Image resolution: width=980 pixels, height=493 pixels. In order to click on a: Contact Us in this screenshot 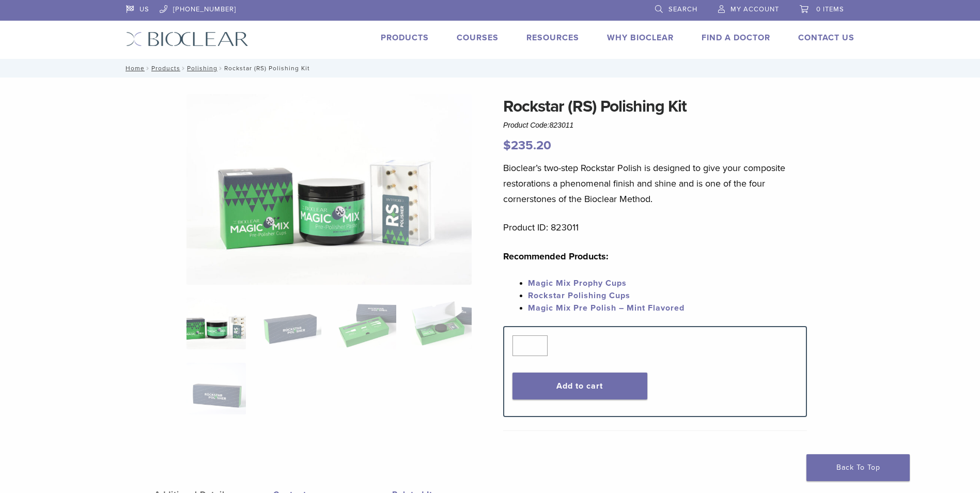, I will do `click(826, 38)`.